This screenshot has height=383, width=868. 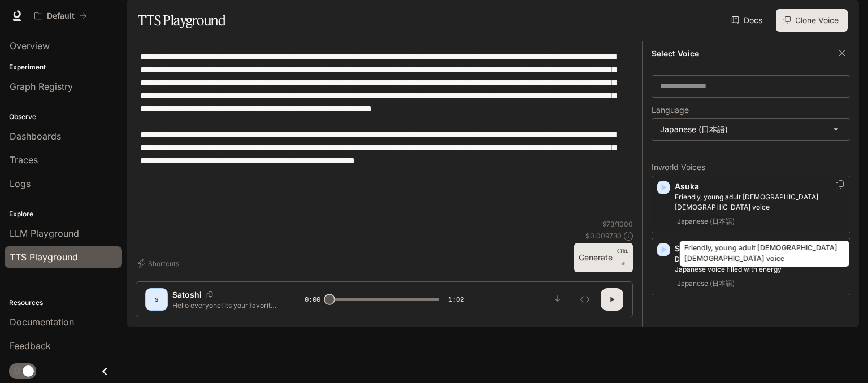 What do you see at coordinates (61, 16) in the screenshot?
I see `button: All workspaces` at bounding box center [61, 16].